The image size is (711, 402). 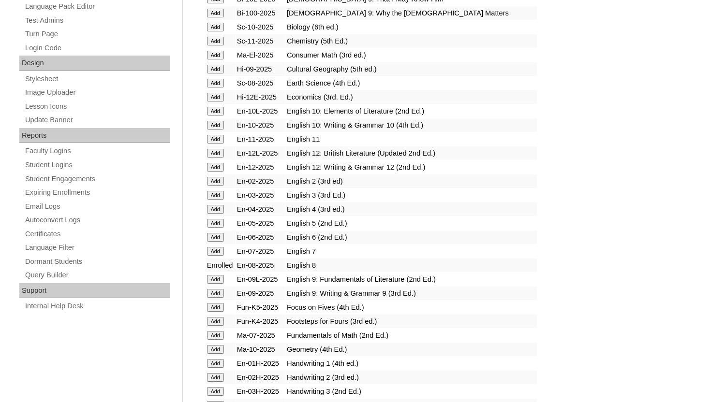 What do you see at coordinates (260, 55) in the screenshot?
I see `td: Ma-El-2025` at bounding box center [260, 55].